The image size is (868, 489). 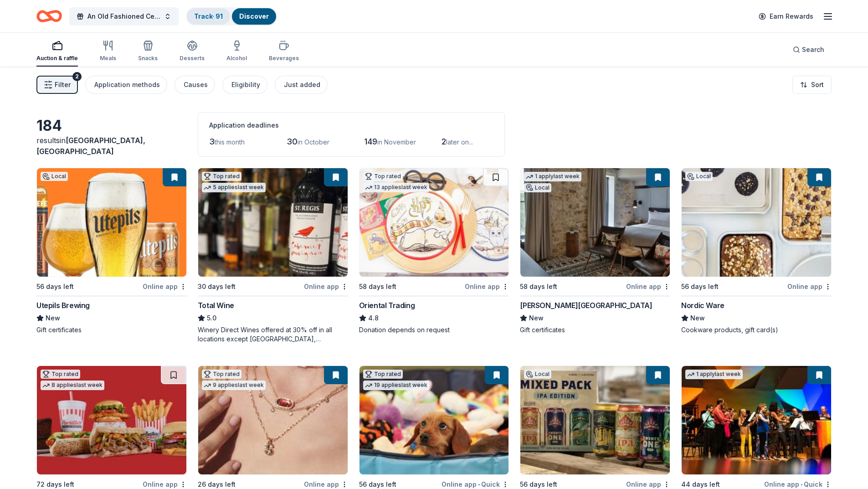 What do you see at coordinates (817, 85) in the screenshot?
I see `span: Sort` at bounding box center [817, 85].